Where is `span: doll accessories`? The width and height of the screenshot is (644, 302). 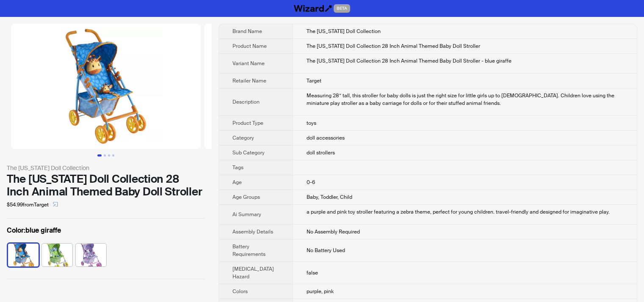
span: doll accessories is located at coordinates (326, 138).